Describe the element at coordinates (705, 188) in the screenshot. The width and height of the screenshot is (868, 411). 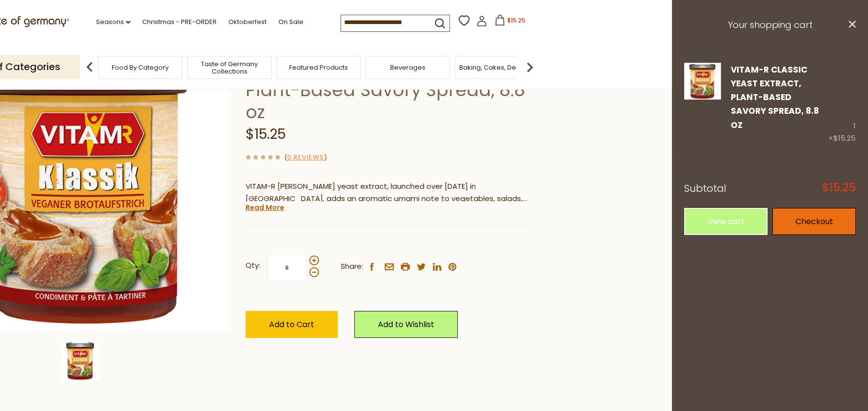
I see `span: Subtotal` at that location.